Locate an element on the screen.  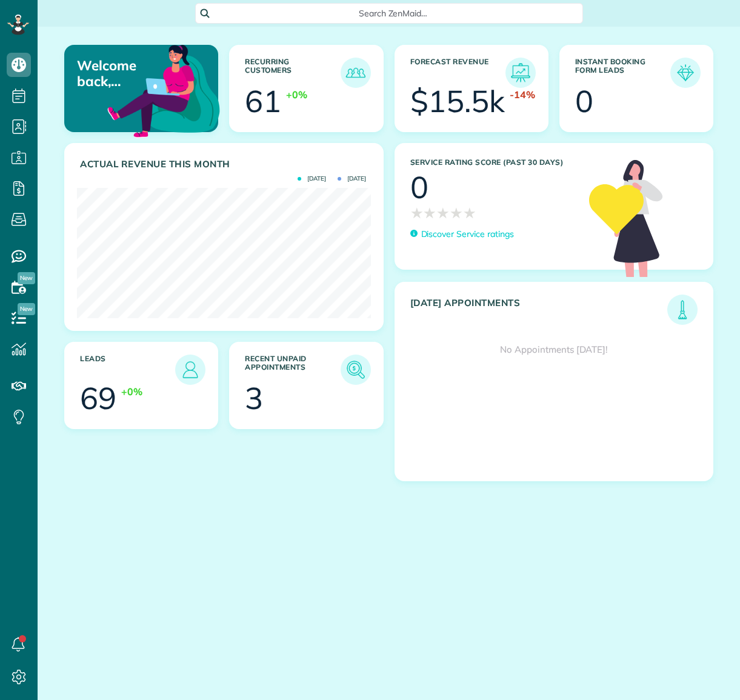
p: Discover Service ratings is located at coordinates (468, 234).